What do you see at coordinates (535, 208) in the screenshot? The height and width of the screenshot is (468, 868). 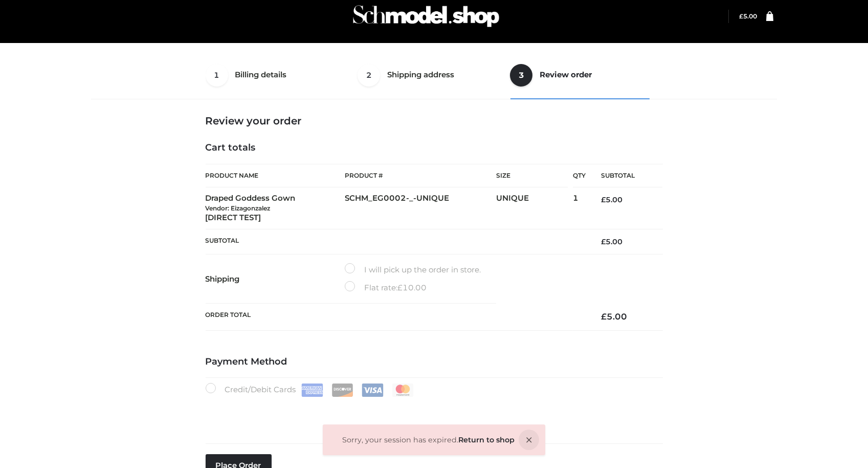 I see `td: UNIQUE` at bounding box center [535, 208].